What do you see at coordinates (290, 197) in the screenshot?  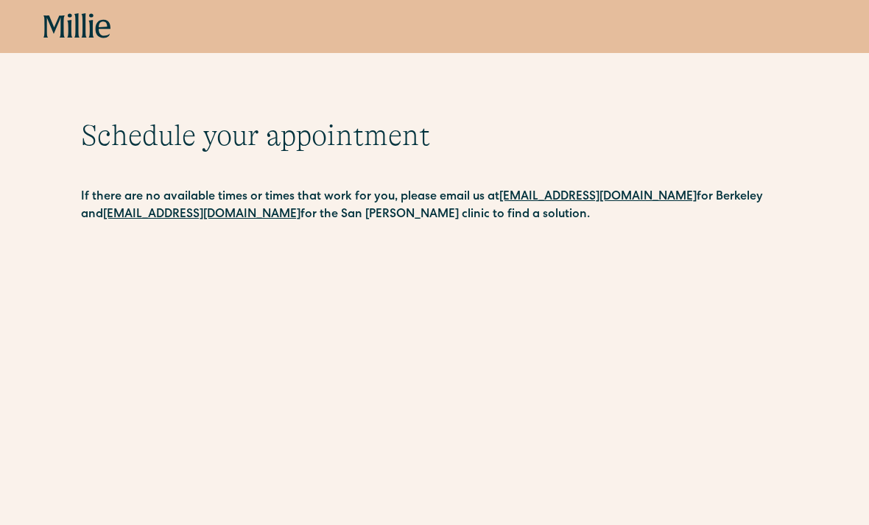 I see `strong: If there are no available times or times that work for you, please email us at` at bounding box center [290, 197].